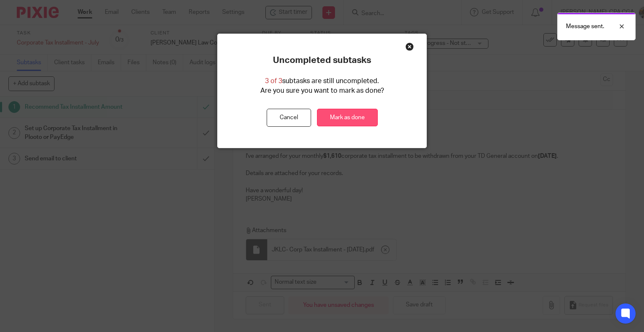 Image resolution: width=644 pixels, height=332 pixels. I want to click on p: Message sent., so click(585, 27).